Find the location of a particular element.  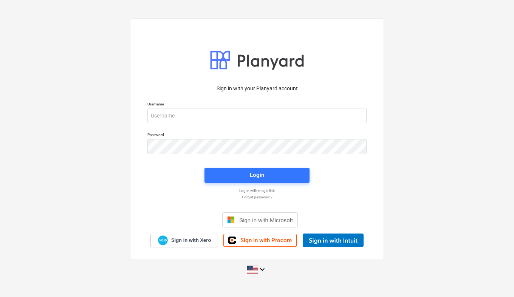

img: Microsoft logo is located at coordinates (231, 220).